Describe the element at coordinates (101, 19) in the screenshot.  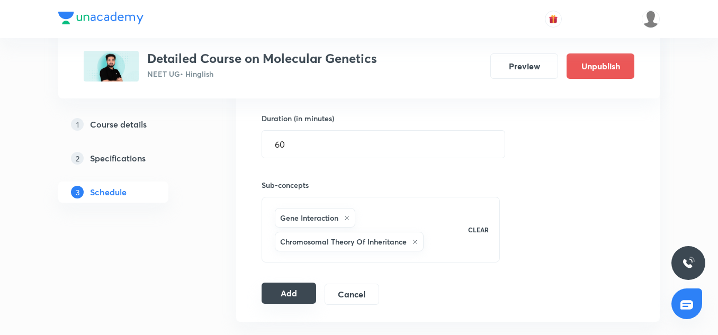
I see `a: Company Logo` at that location.